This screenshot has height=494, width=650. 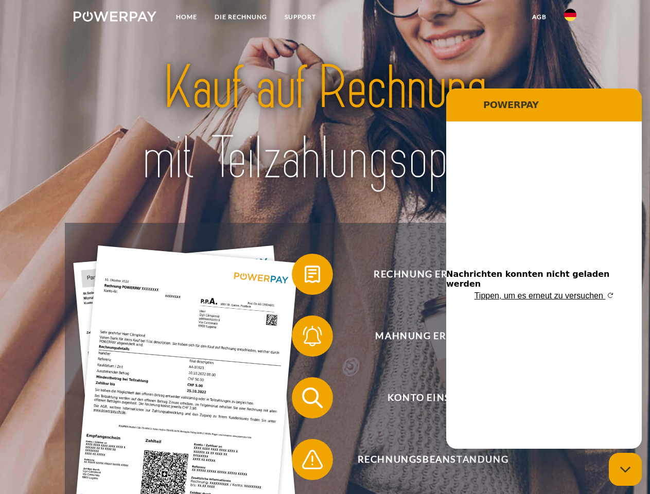 I want to click on h2: POWERPAY, so click(x=113, y=16).